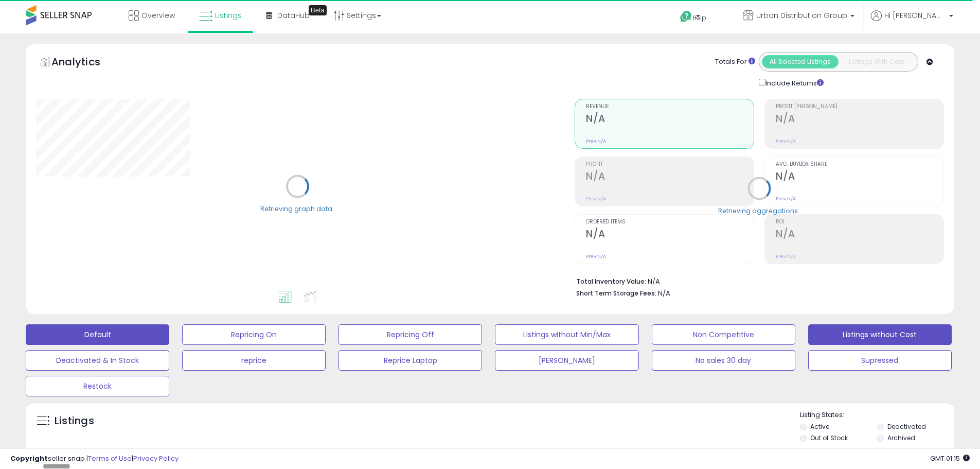 The image size is (980, 469). Describe the element at coordinates (298, 208) in the screenshot. I see `div: Retrieving graph data..` at that location.